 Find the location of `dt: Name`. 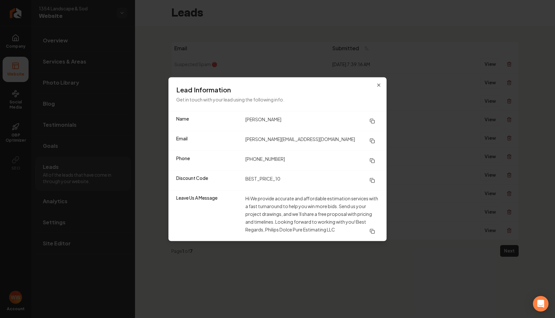

dt: Name is located at coordinates (208, 121).